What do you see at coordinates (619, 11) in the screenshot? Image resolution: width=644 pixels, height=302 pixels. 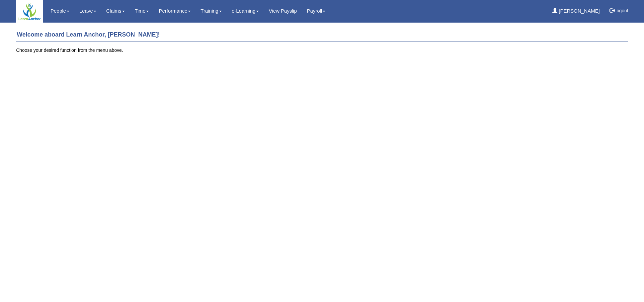 I see `button: Logout` at bounding box center [619, 11].